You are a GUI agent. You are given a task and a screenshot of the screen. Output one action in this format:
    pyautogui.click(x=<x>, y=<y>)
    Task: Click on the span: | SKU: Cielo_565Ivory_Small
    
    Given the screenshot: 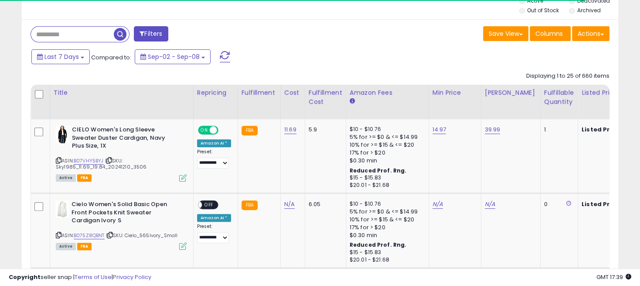 What is the action you would take?
    pyautogui.click(x=142, y=235)
    